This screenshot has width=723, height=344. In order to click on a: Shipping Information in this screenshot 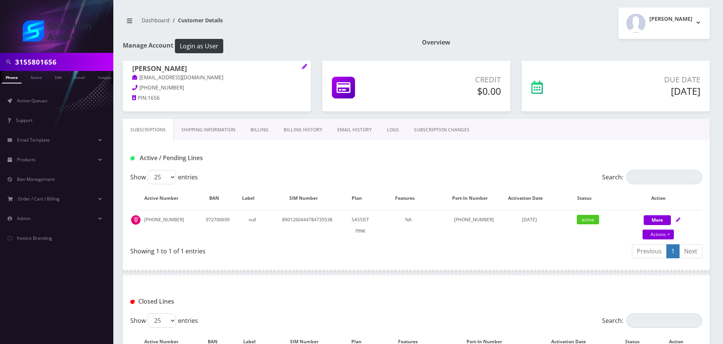, I will do `click(208, 130)`.